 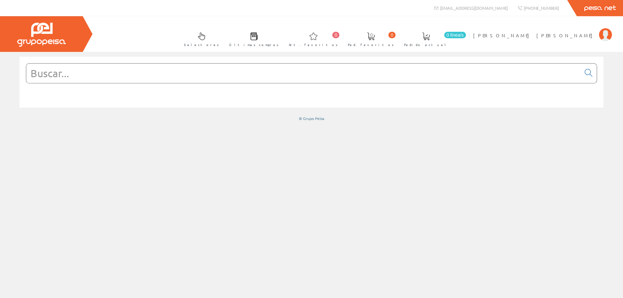 What do you see at coordinates (371, 45) in the screenshot?
I see `span: Ped. favoritos` at bounding box center [371, 45].